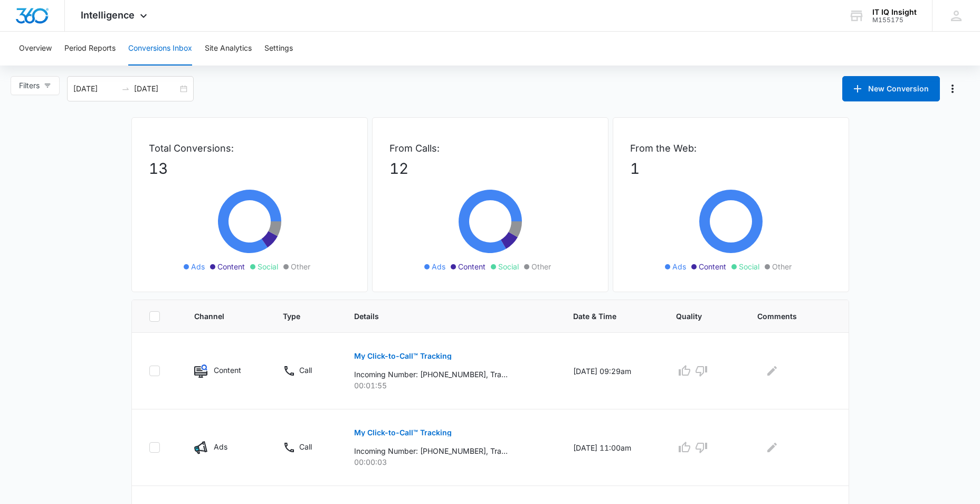  Describe the element at coordinates (228, 370) in the screenshot. I see `p: Content` at that location.